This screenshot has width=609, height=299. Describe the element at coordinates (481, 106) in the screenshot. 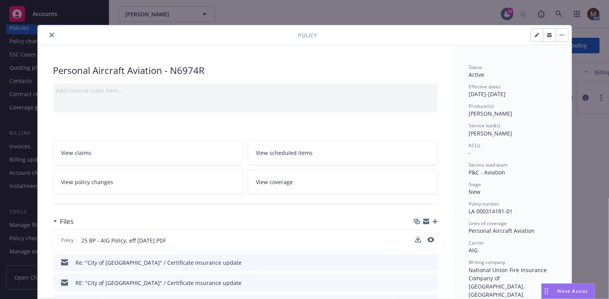

I see `span: Producer(s)` at that location.